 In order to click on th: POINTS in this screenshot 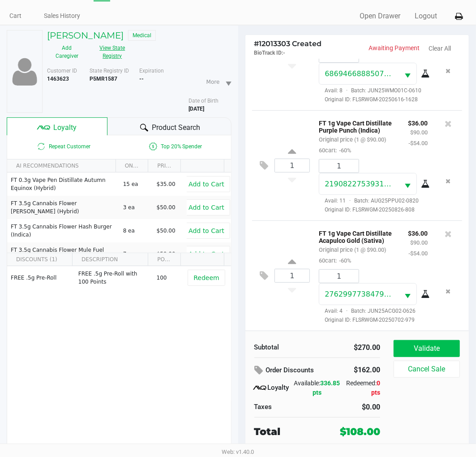, I will do `click(164, 259)`.